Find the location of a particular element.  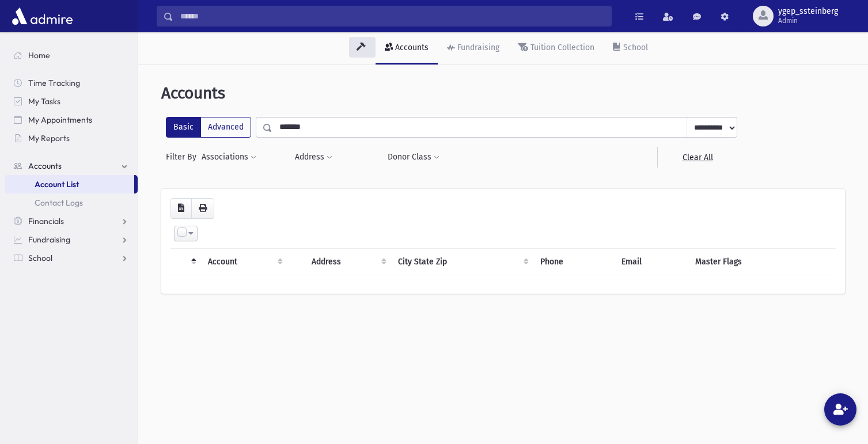

a: Financials is located at coordinates (71, 221).